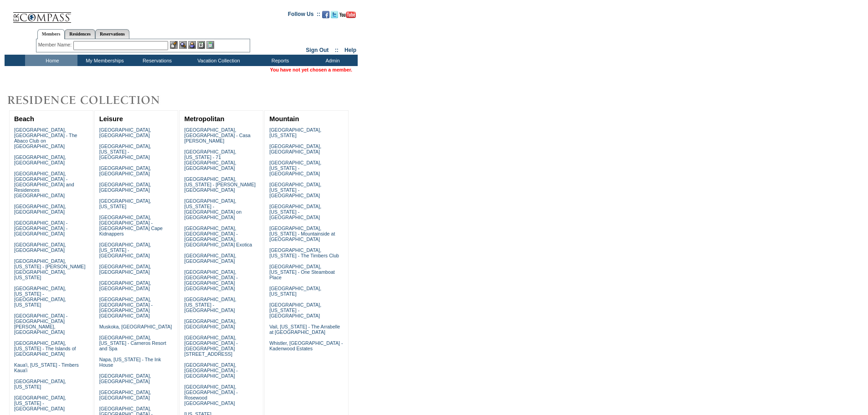  Describe the element at coordinates (112, 34) in the screenshot. I see `a: Reservations` at that location.